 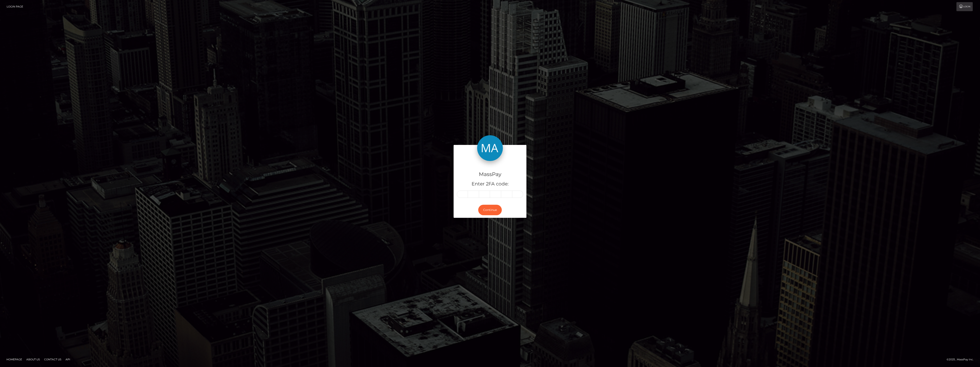 I want to click on a: Contact Us, so click(x=52, y=359).